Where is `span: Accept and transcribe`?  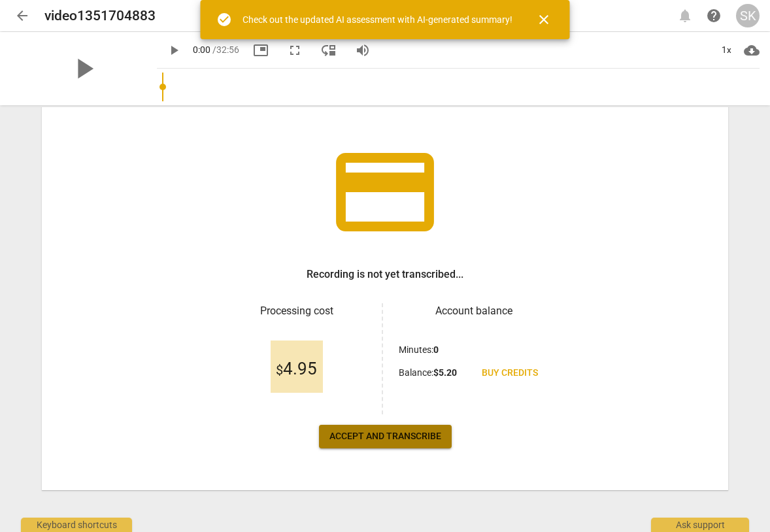 span: Accept and transcribe is located at coordinates (385, 437).